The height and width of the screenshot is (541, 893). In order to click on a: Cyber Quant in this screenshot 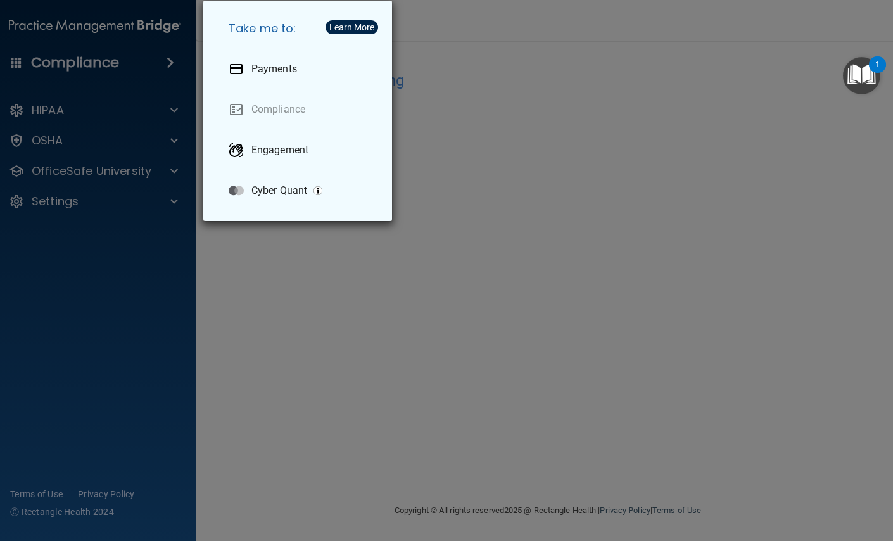, I will do `click(300, 191)`.